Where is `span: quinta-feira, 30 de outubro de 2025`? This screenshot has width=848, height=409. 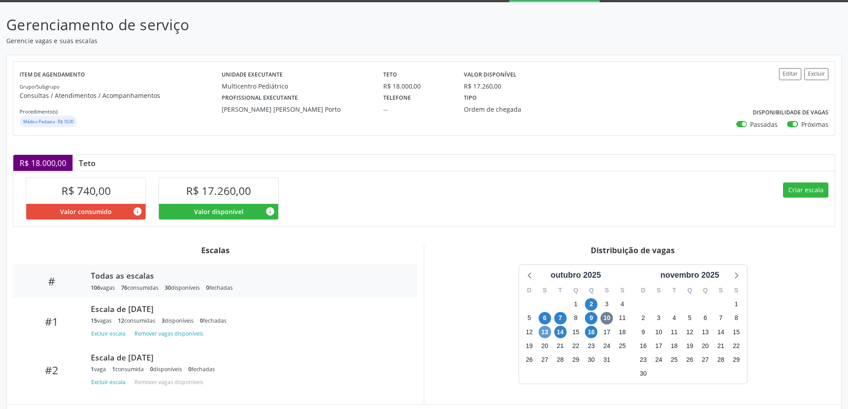
span: quinta-feira, 30 de outubro de 2025 is located at coordinates (591, 360).